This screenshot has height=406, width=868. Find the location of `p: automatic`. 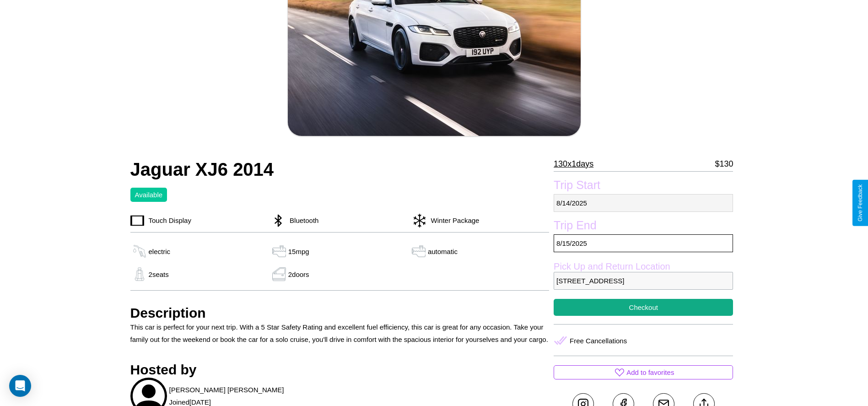

p: automatic is located at coordinates (442, 251).